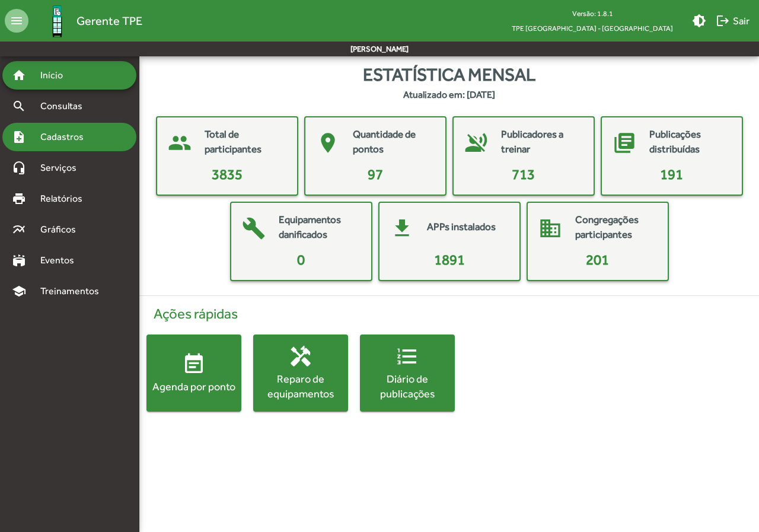 This screenshot has height=532, width=759. I want to click on span: 201, so click(597, 259).